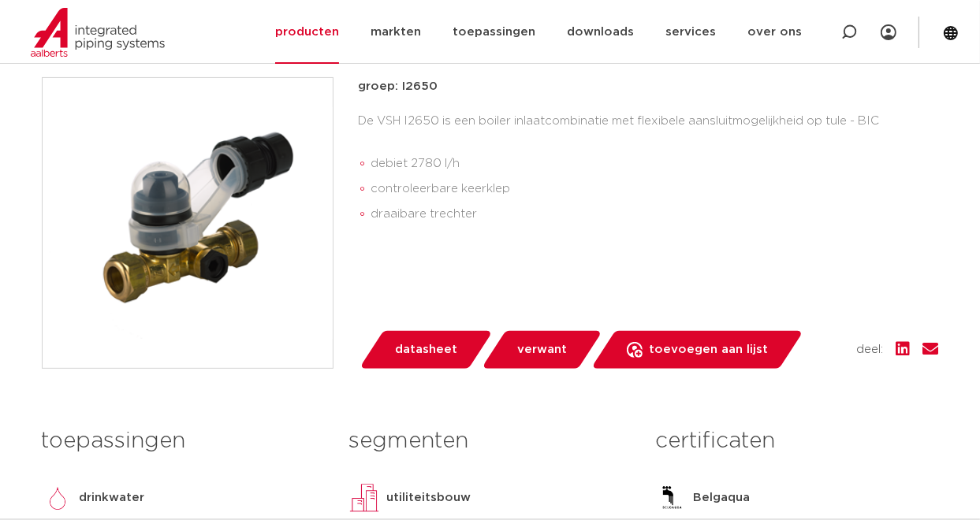  What do you see at coordinates (655, 164) in the screenshot?
I see `li: debiet 2780 l/h` at bounding box center [655, 164].